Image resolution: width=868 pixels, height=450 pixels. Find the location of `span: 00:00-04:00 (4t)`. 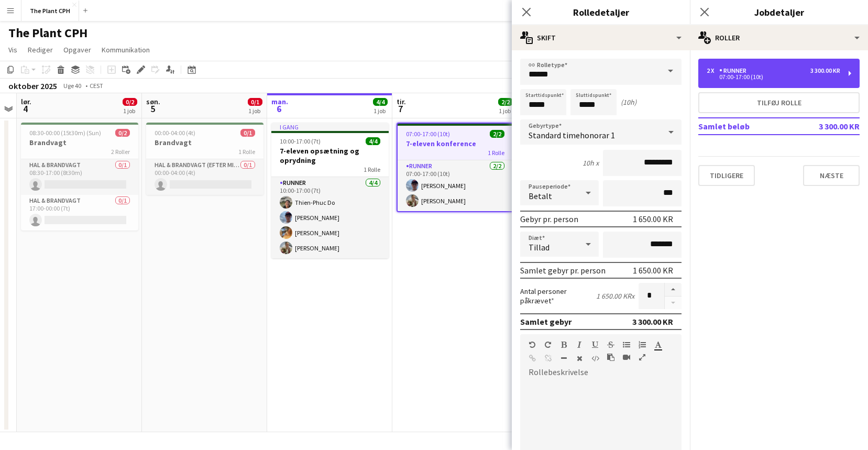

span: 00:00-04:00 (4t) is located at coordinates (175, 133).